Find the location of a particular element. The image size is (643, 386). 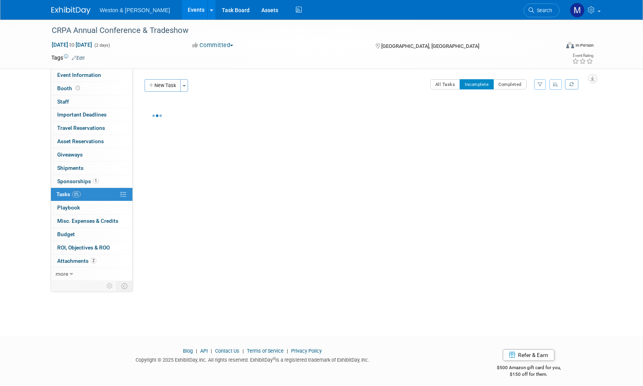

td: Toggle Event Tabs is located at coordinates (124, 286).